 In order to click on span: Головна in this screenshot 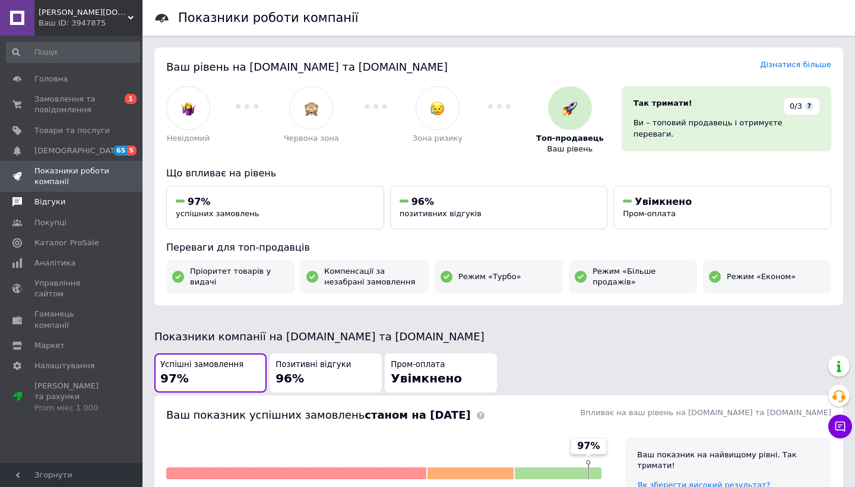, I will do `click(51, 79)`.